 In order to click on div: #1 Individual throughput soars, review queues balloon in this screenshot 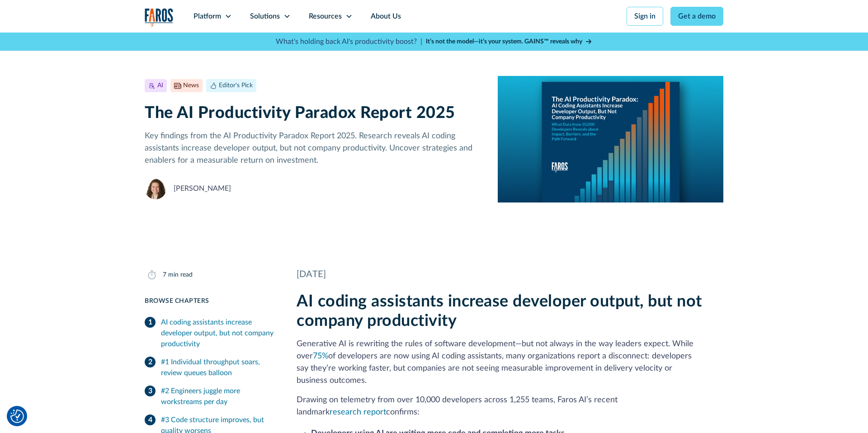, I will do `click(218, 367)`.